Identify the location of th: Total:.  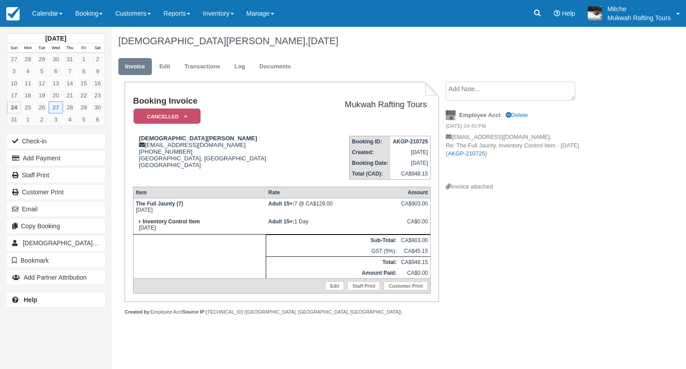
(332, 262).